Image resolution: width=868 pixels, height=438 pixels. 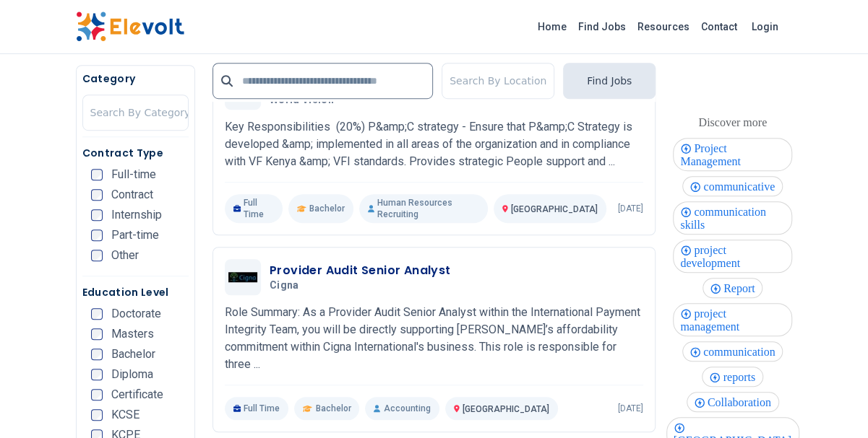 I want to click on span: Report, so click(x=742, y=288).